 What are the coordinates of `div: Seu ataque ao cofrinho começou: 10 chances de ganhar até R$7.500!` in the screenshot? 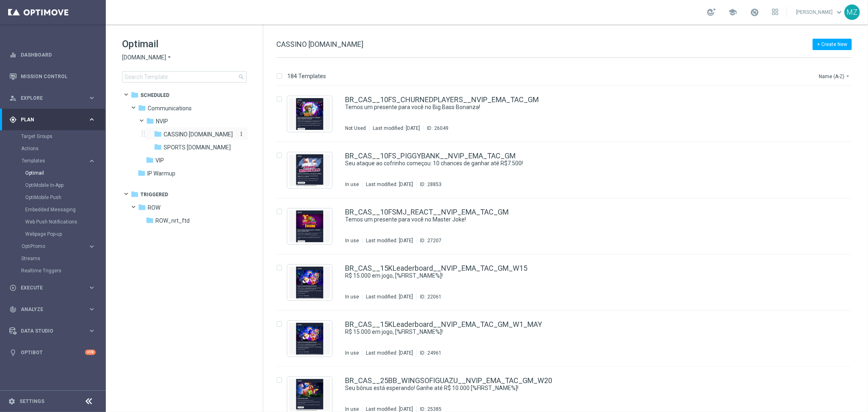 It's located at (581, 163).